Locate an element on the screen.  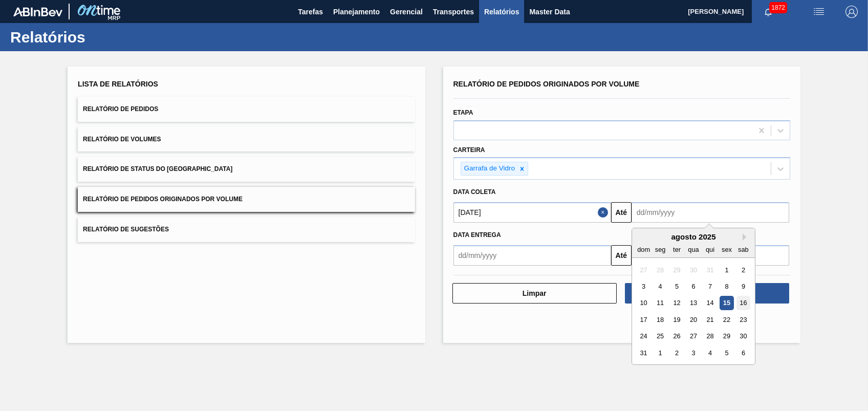
div: Choose quarta-feira, 3 de setembro de 2025 is located at coordinates (693, 353).